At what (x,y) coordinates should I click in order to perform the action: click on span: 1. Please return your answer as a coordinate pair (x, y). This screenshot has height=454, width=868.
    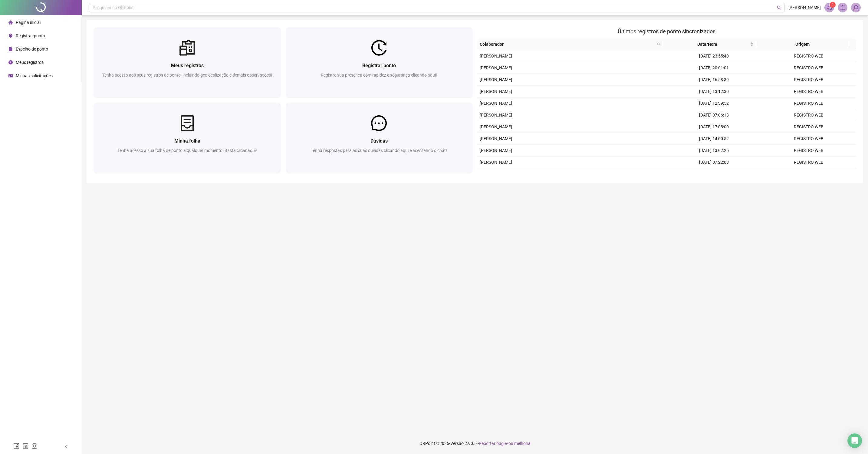
    Looking at the image, I should click on (833, 5).